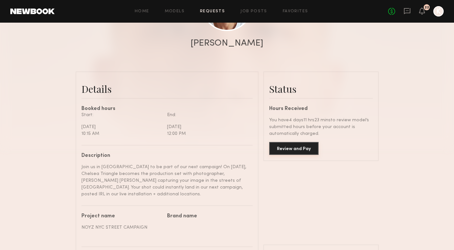 This screenshot has height=250, width=454. Describe the element at coordinates (122, 216) in the screenshot. I see `div: Project name` at that location.